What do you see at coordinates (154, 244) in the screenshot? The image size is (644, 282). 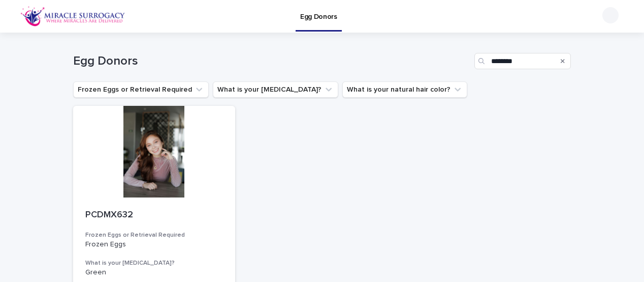 I see `p: Frozen Eggs` at bounding box center [154, 244].